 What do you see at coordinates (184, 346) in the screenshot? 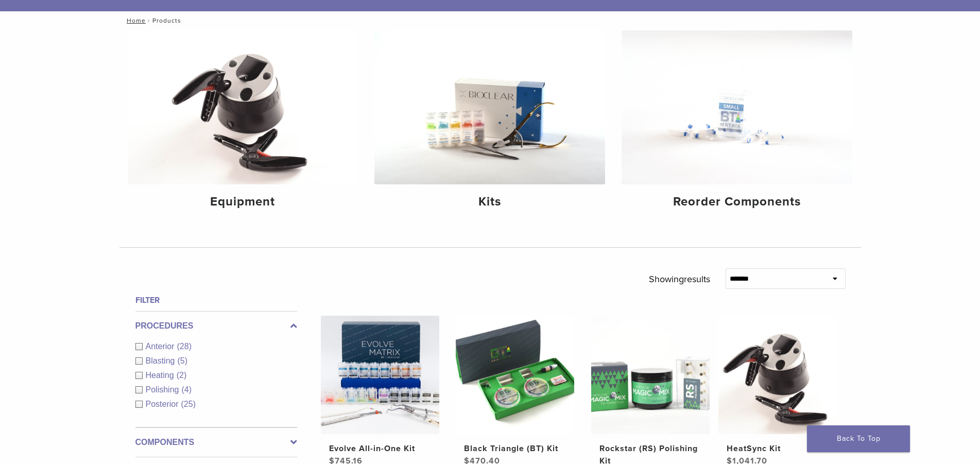
I see `span: (28)` at bounding box center [184, 346].